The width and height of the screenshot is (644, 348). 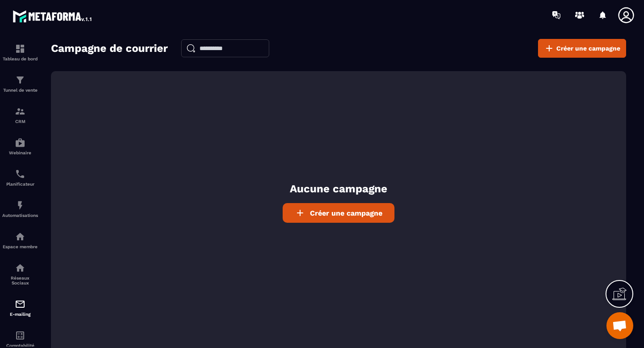 I want to click on p: Aucune campagne, so click(x=339, y=189).